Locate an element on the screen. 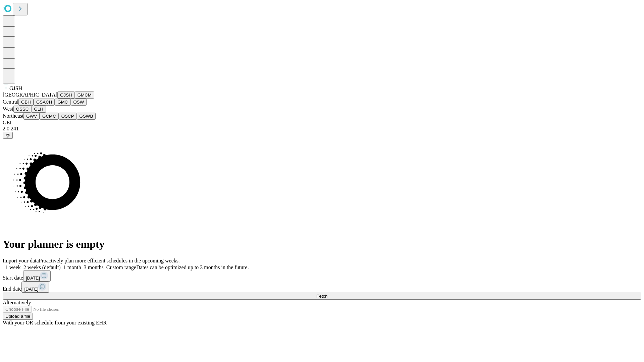 The image size is (644, 362). span: Northeast is located at coordinates (13, 116).